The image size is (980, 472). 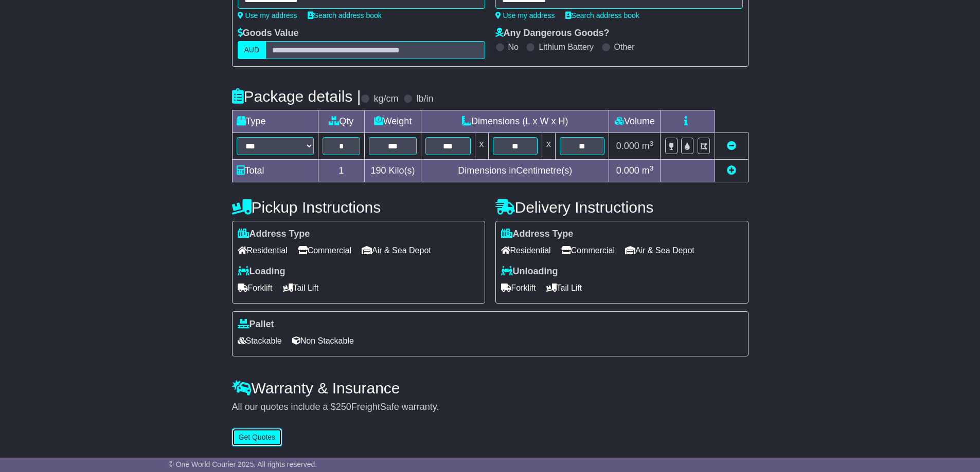 What do you see at coordinates (242, 464) in the screenshot?
I see `span: © One World Courier 2025. All rights reserved.` at bounding box center [242, 464].